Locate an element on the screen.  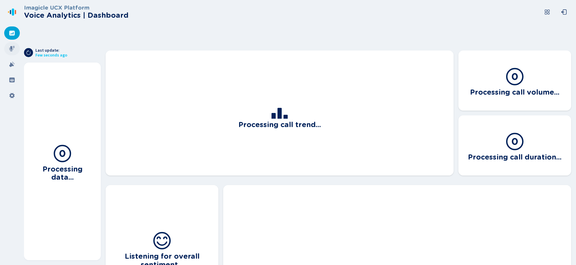
svg: alarm-filled is located at coordinates (12, 64).